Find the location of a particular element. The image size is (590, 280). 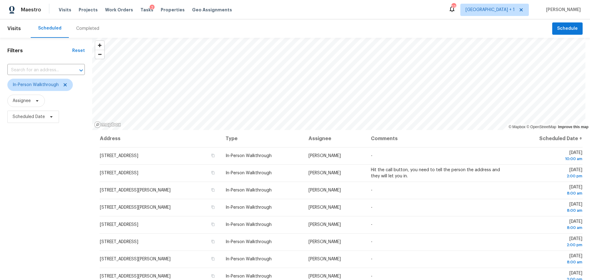

span: Maestro is located at coordinates (31, 10).